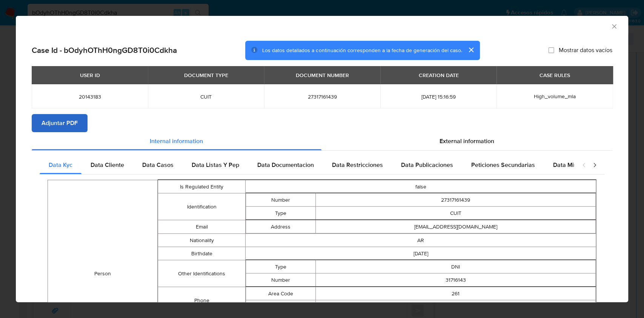  What do you see at coordinates (456, 280) in the screenshot?
I see `td: 31716143` at bounding box center [456, 280].